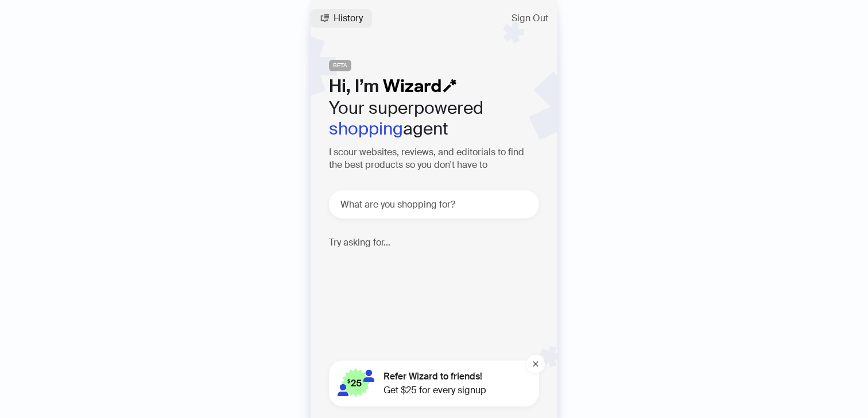 Image resolution: width=868 pixels, height=418 pixels. Describe the element at coordinates (434, 242) in the screenshot. I see `h4: Try asking for...` at that location.